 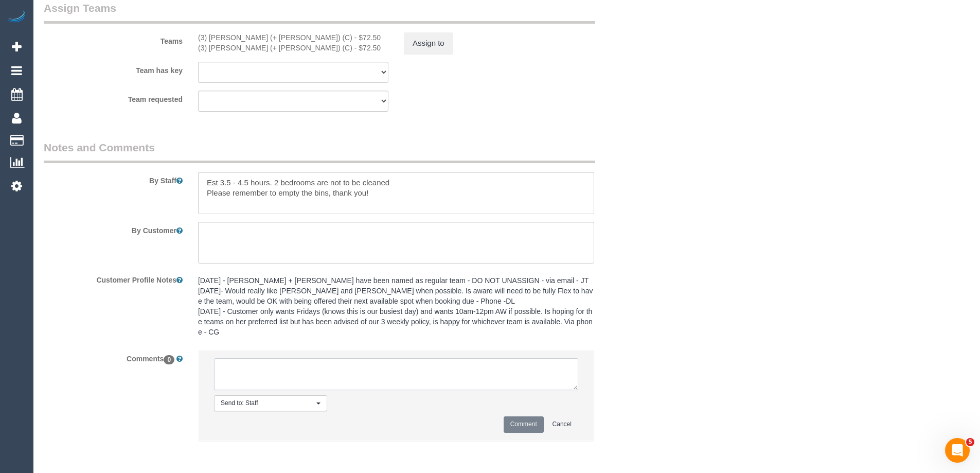 What do you see at coordinates (267, 403) in the screenshot?
I see `span: Send to: Staff` at bounding box center [267, 403].